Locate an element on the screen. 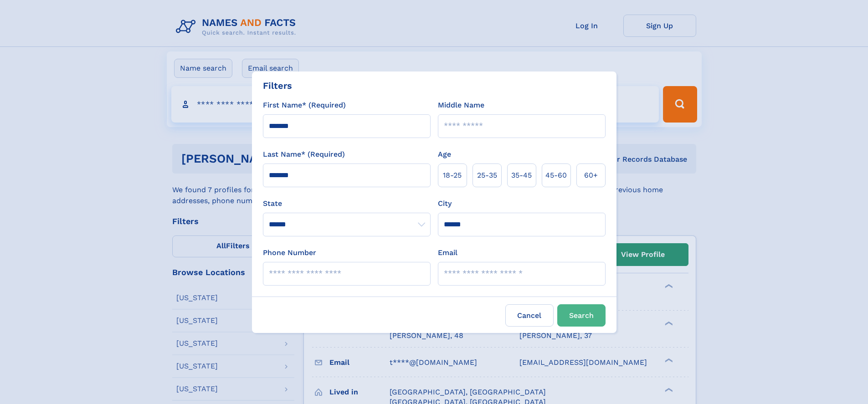 Image resolution: width=868 pixels, height=404 pixels. label: Age is located at coordinates (444, 154).